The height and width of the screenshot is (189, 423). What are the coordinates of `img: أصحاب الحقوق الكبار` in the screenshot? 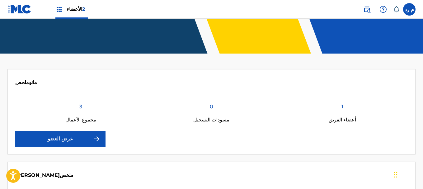 It's located at (59, 9).